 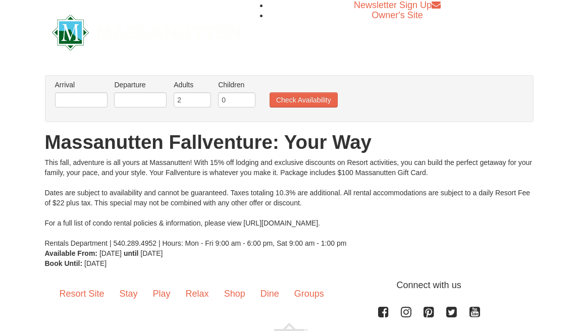 I want to click on img: Massanutten Resort Logo, so click(x=146, y=32).